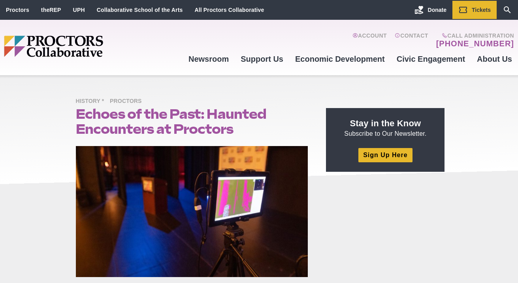  I want to click on a: Support Us, so click(262, 59).